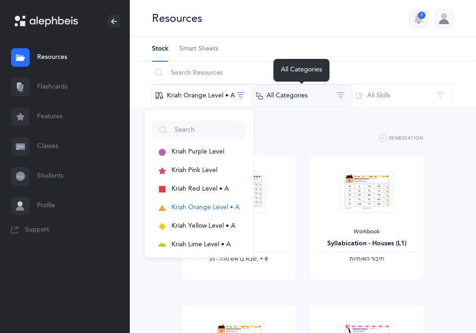 The height and width of the screenshot is (333, 476). What do you see at coordinates (200, 189) in the screenshot?
I see `span: Kriah Red Level • A` at bounding box center [200, 189].